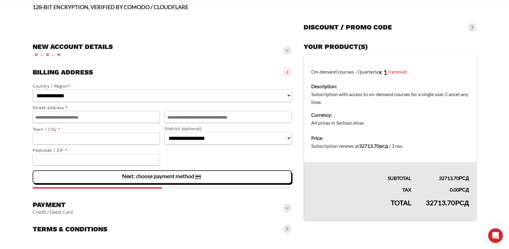 The image size is (509, 249). What do you see at coordinates (162, 86) in the screenshot?
I see `label: Country / Region` at bounding box center [162, 86].